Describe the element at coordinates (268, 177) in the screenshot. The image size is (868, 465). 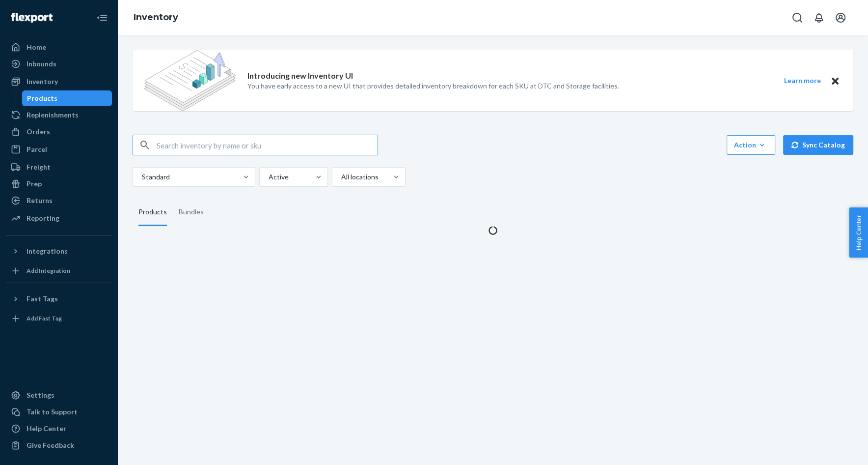
I see `input: Active` at that location.